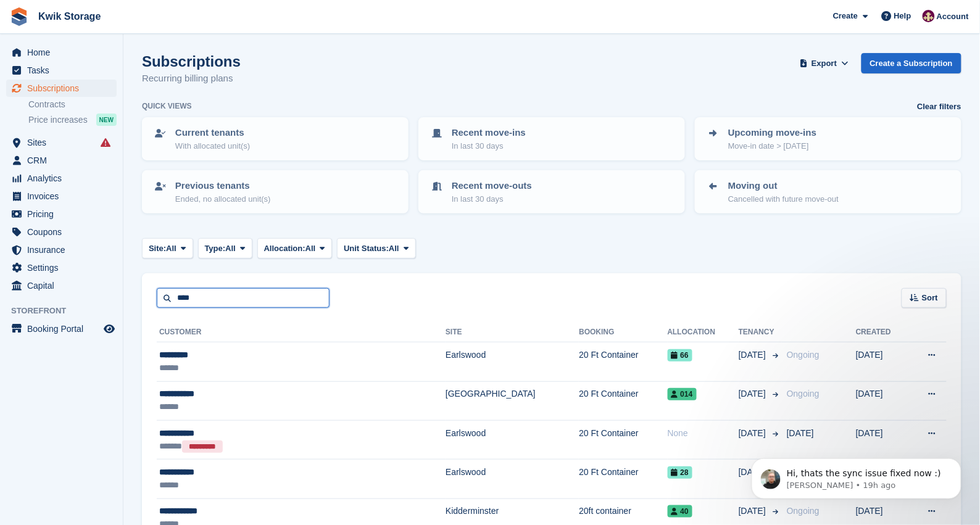  What do you see at coordinates (824, 63) in the screenshot?
I see `button: Export` at bounding box center [824, 63].